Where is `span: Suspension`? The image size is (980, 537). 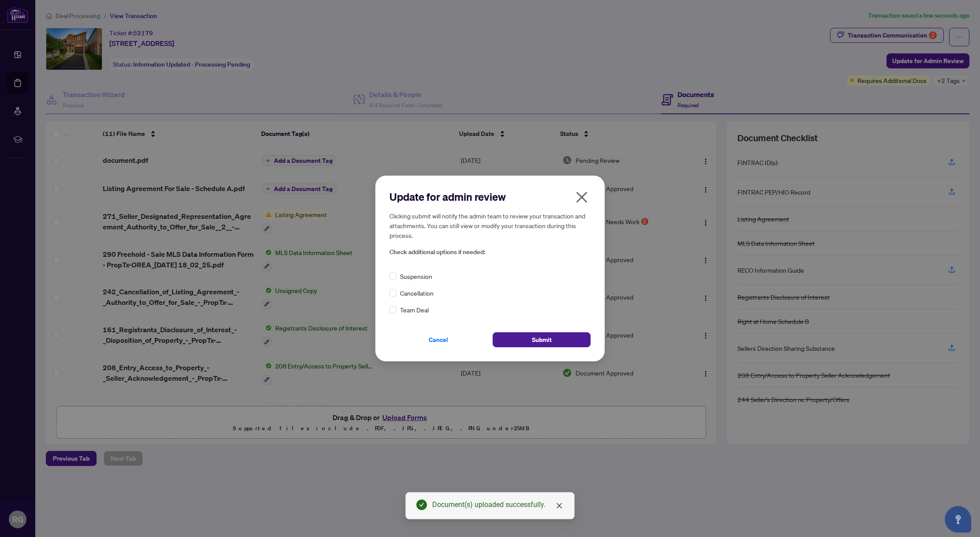 span: Suspension is located at coordinates (416, 276).